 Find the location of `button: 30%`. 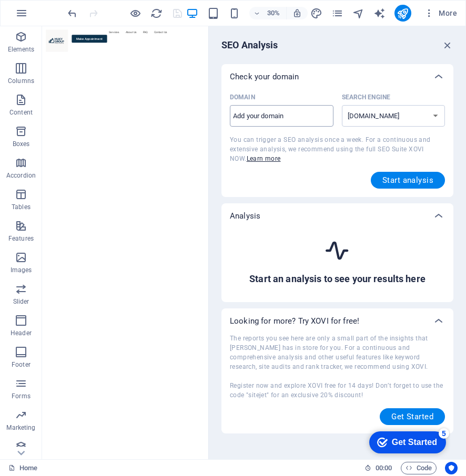

button: 30% is located at coordinates (268, 13).